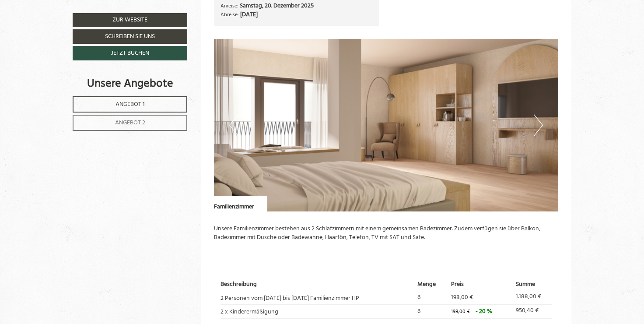 This screenshot has height=324, width=644. What do you see at coordinates (431, 285) in the screenshot?
I see `th: Menge` at bounding box center [431, 285].